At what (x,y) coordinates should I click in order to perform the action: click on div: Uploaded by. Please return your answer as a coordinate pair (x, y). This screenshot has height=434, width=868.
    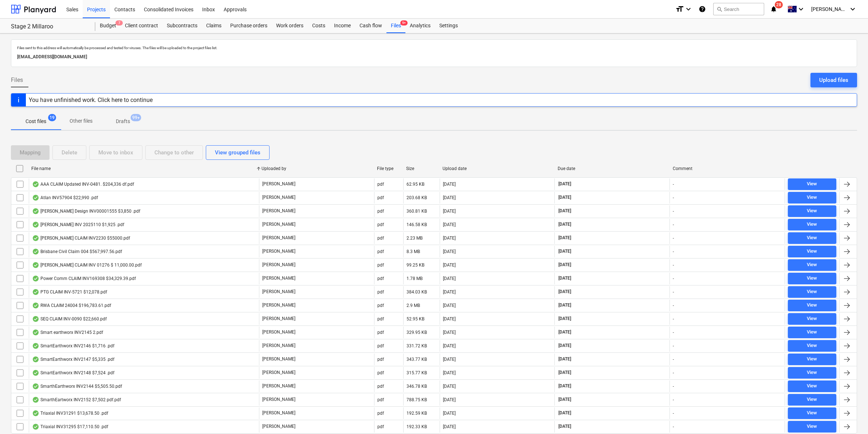
    Looking at the image, I should click on (316, 168).